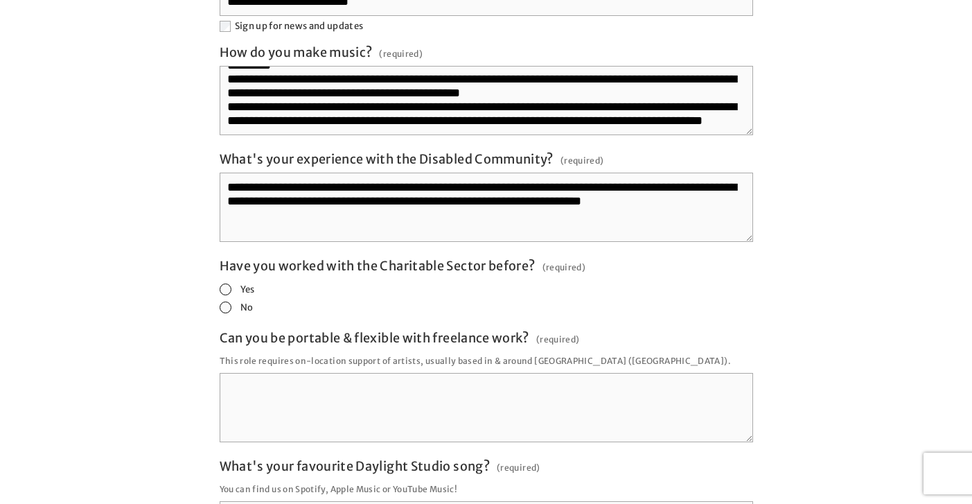  I want to click on span: Yes, so click(247, 289).